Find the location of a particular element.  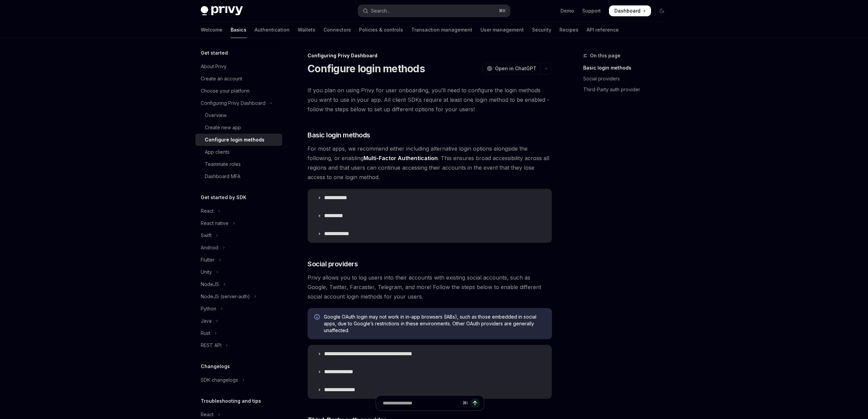

button: Toggle Android section is located at coordinates (238, 248).